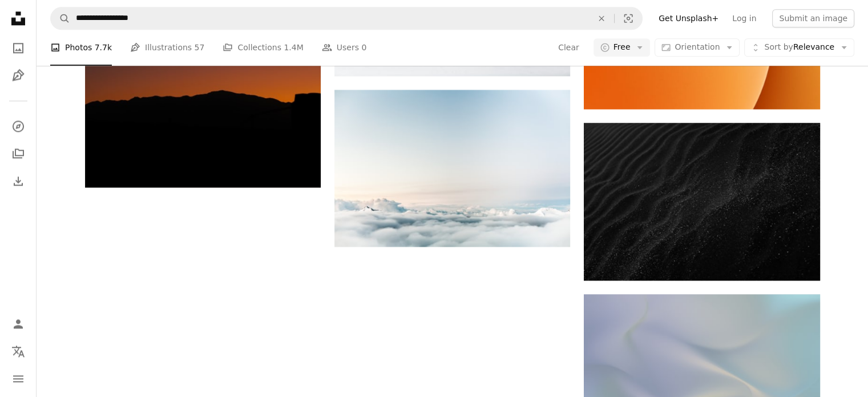 This screenshot has height=397, width=868. Describe the element at coordinates (61, 18) in the screenshot. I see `button: Search Unsplash` at that location.